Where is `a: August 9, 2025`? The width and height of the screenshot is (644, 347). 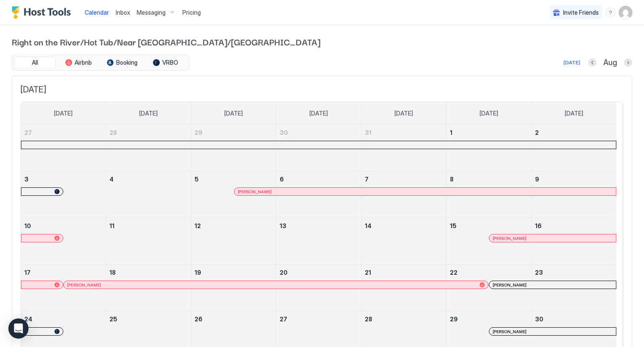 a: August 9, 2025 is located at coordinates (574, 179).